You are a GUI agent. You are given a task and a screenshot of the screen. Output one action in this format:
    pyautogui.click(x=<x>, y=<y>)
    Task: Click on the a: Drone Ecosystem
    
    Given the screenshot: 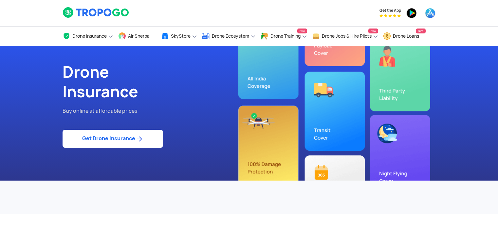 What is the action you would take?
    pyautogui.click(x=229, y=36)
    